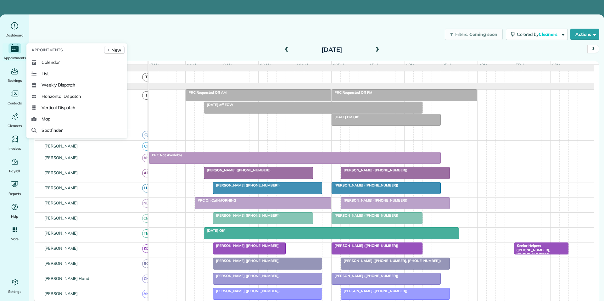  What do you see at coordinates (15, 292) in the screenshot?
I see `span: Settings` at bounding box center [15, 292].